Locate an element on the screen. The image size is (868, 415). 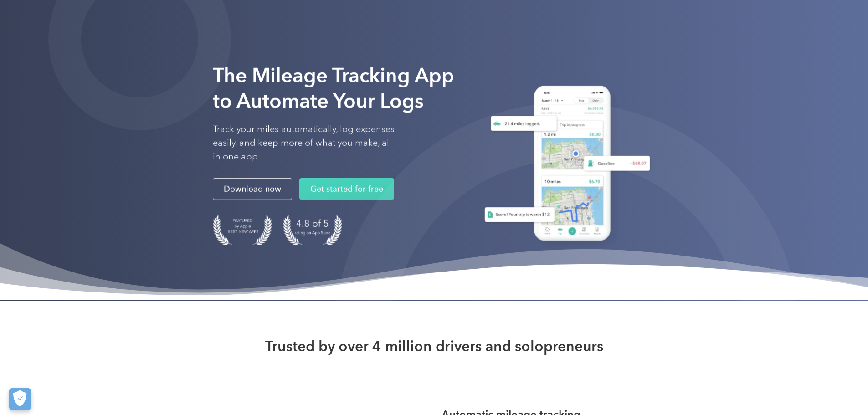
a: Download now is located at coordinates (252, 189).